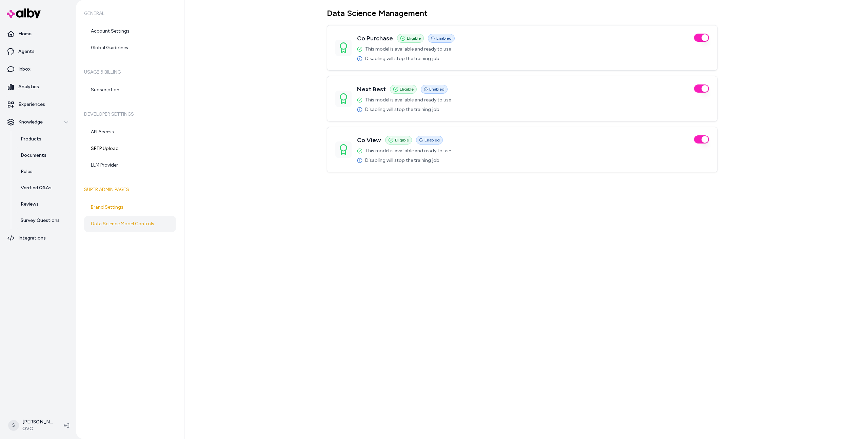 The width and height of the screenshot is (868, 439). I want to click on a: Account Settings, so click(130, 31).